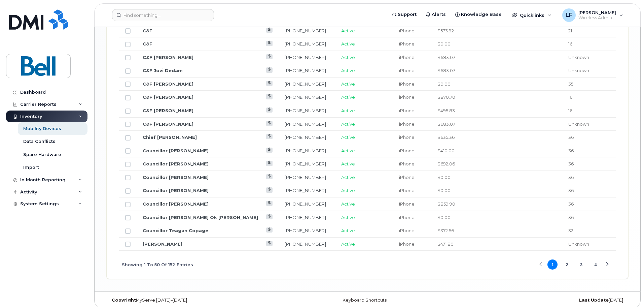  What do you see at coordinates (163, 70) in the screenshot?
I see `a: C&F Jovi Dedam` at bounding box center [163, 70].